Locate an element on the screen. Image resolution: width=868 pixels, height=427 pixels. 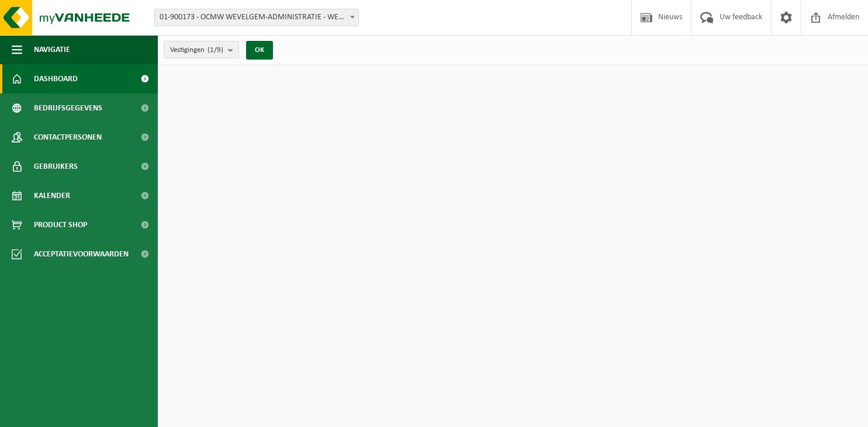
span: Contactpersonen is located at coordinates (67, 137).